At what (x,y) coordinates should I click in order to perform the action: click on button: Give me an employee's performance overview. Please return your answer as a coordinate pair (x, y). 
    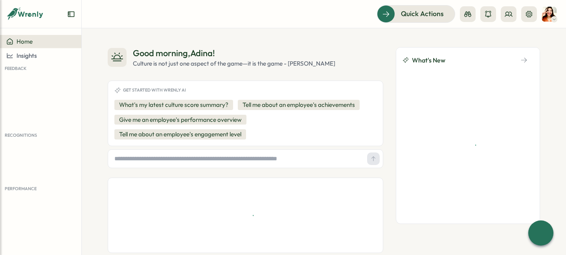
    Looking at the image, I should click on (180, 120).